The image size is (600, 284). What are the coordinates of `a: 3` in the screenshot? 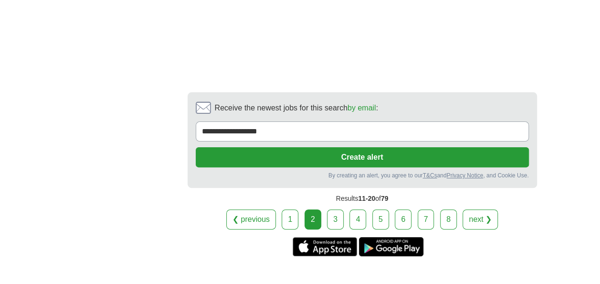 It's located at (335, 219).